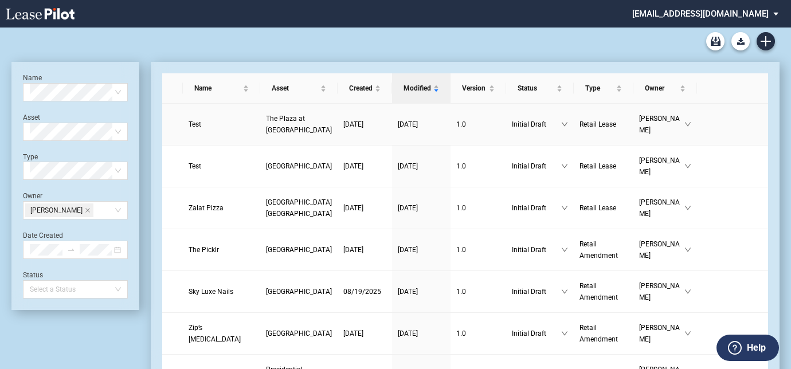 This screenshot has width=791, height=369. Describe the element at coordinates (221, 292) in the screenshot. I see `a: Sky Luxe Nails` at that location.